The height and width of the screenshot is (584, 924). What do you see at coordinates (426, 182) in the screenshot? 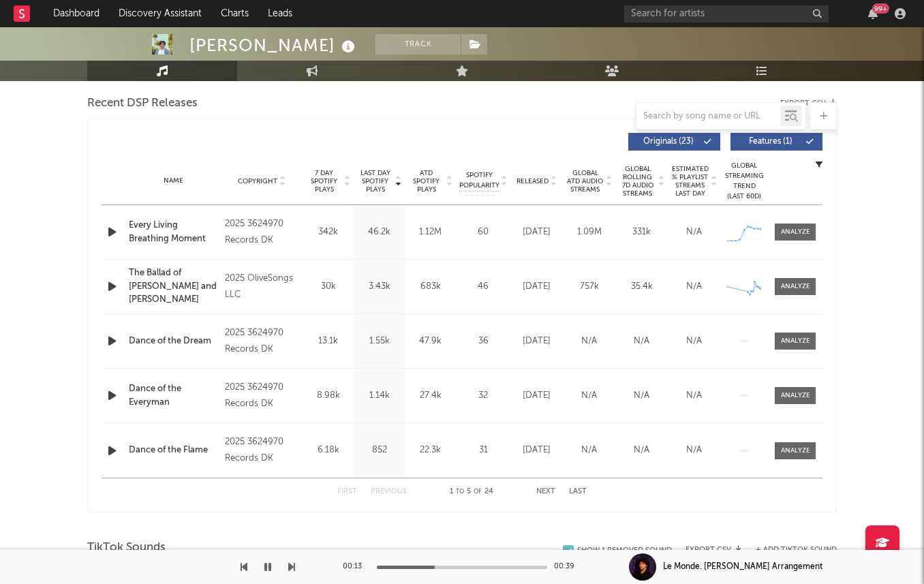
I see `span: ATD Spotify Plays` at bounding box center [426, 182].